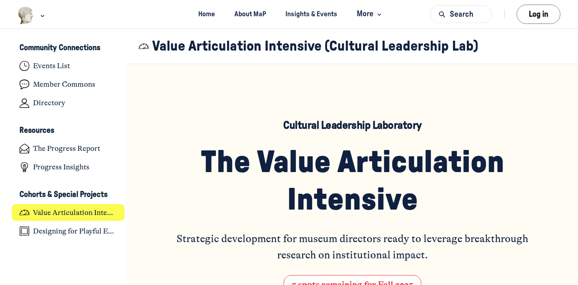 The height and width of the screenshot is (285, 578). Describe the element at coordinates (68, 103) in the screenshot. I see `a: Directory` at that location.